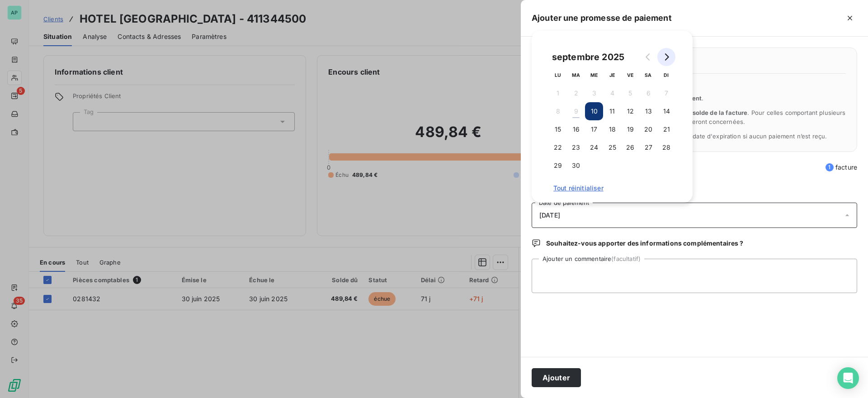 This screenshot has height=398, width=868. What do you see at coordinates (576, 147) in the screenshot?
I see `button: 23` at bounding box center [576, 147].